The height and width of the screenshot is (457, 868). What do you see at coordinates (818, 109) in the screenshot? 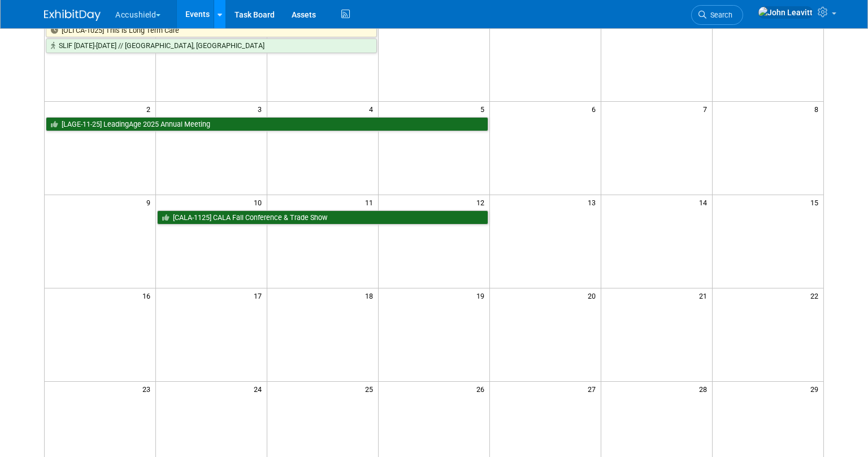
I see `span: 8` at bounding box center [818, 109].